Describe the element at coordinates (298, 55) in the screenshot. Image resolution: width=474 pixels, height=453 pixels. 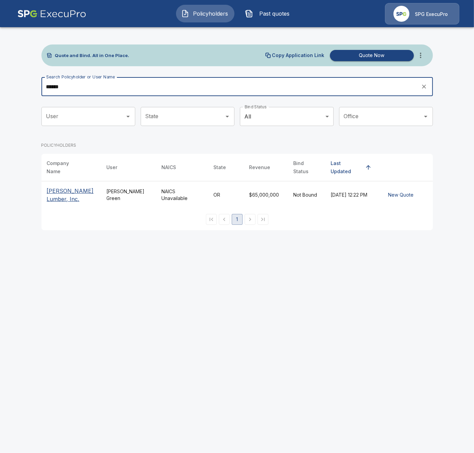
I see `p: Copy Application Link` at that location.